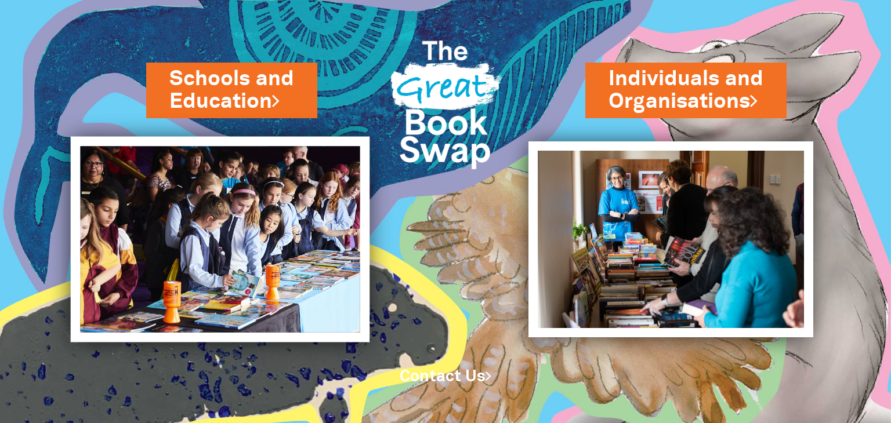 The width and height of the screenshot is (891, 423). What do you see at coordinates (231, 90) in the screenshot?
I see `a: Schools andEducation` at bounding box center [231, 90].